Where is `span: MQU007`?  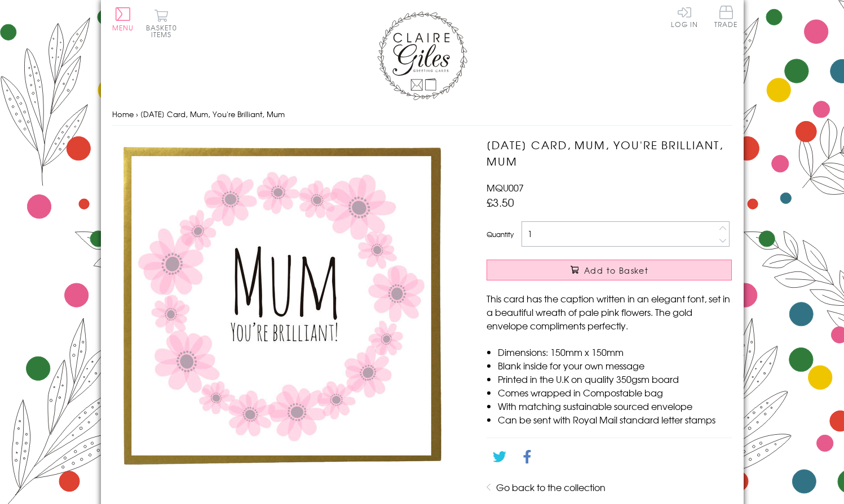 span: MQU007 is located at coordinates (505, 188).